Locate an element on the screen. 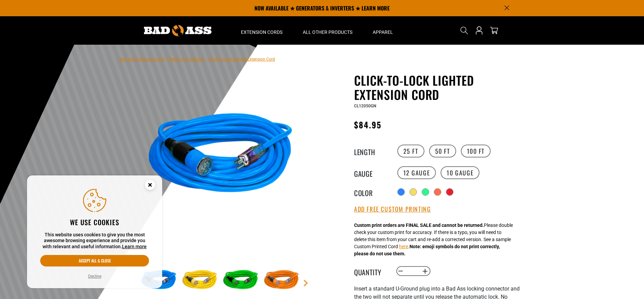 This screenshot has height=299, width=644. div: Please double check your custom print for accuracy. If there is a typo, you will need to delete t... is located at coordinates (433, 239).